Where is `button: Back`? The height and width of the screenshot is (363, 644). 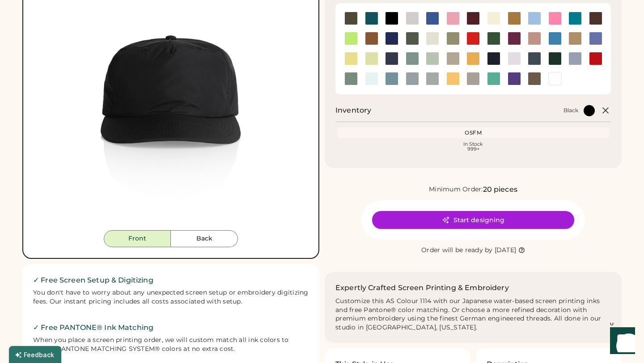 button: Back is located at coordinates (204, 239).